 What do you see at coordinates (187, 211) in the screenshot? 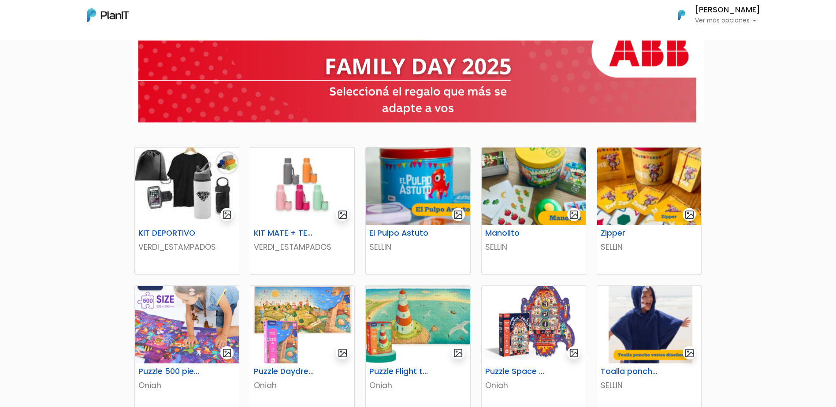
I see `a: gallery-light KIT DEPORTIVO VERDI_ESTAMPADOS` at bounding box center [187, 211].